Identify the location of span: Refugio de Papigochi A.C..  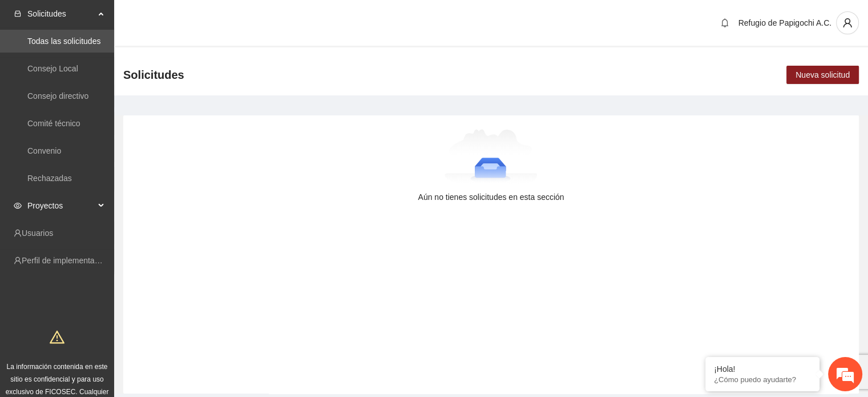
(785, 23).